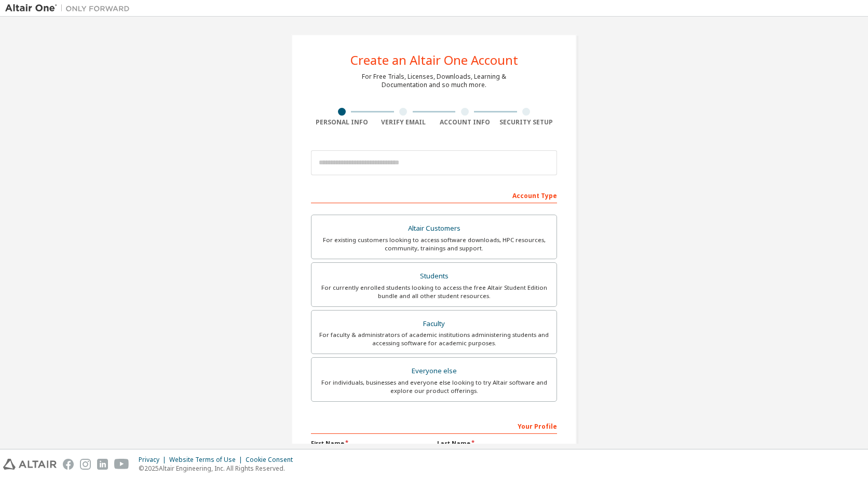  I want to click on div: Account Type, so click(434, 195).